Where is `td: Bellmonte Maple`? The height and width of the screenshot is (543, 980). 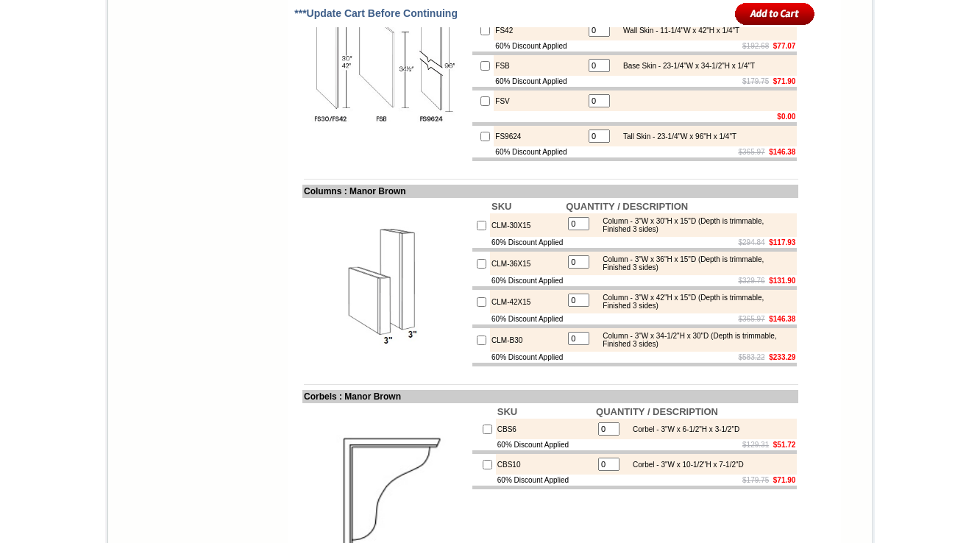
td: Bellmonte Maple is located at coordinates (224, 74).